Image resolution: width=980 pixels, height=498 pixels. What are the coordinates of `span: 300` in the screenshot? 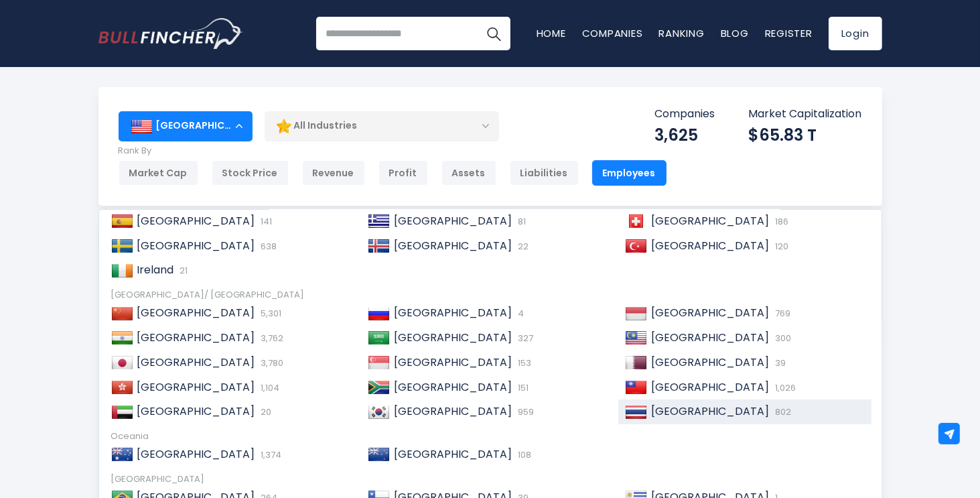 It's located at (782, 338).